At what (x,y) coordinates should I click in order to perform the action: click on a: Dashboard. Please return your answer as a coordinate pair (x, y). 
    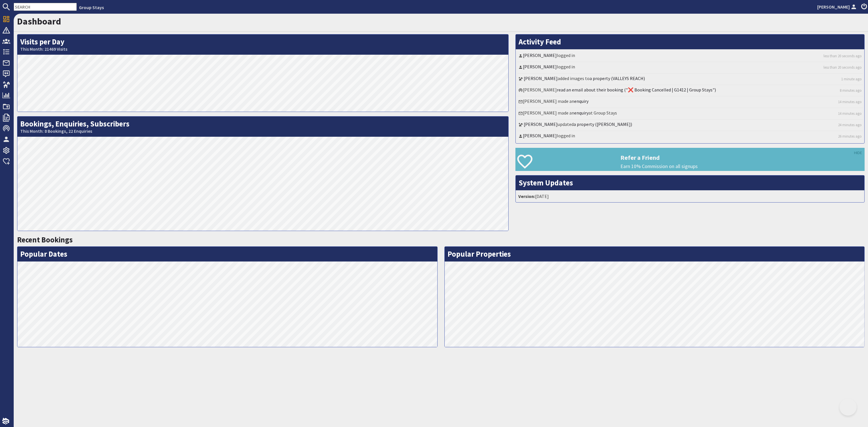
    Looking at the image, I should click on (39, 21).